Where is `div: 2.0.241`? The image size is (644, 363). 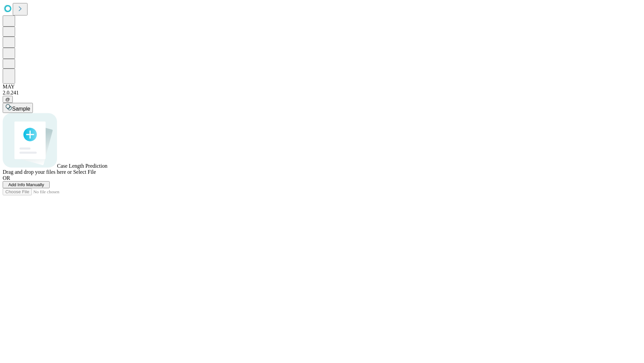
div: 2.0.241 is located at coordinates (322, 92).